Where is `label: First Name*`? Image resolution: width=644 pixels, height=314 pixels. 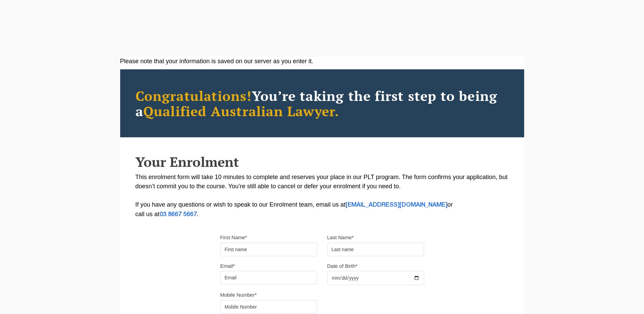
label: First Name* is located at coordinates (234, 237).